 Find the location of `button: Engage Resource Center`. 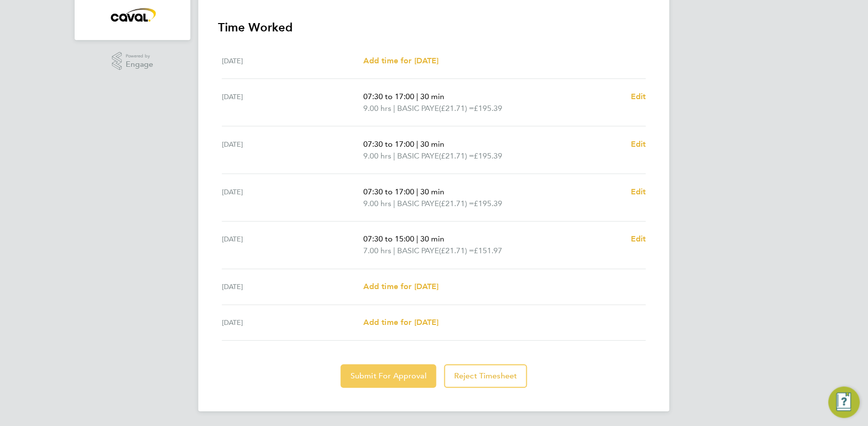

button: Engage Resource Center is located at coordinates (844, 402).